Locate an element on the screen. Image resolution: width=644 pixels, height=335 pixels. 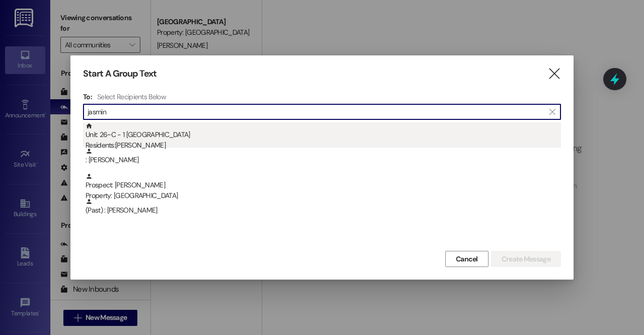
h3: To: is located at coordinates (87, 97).